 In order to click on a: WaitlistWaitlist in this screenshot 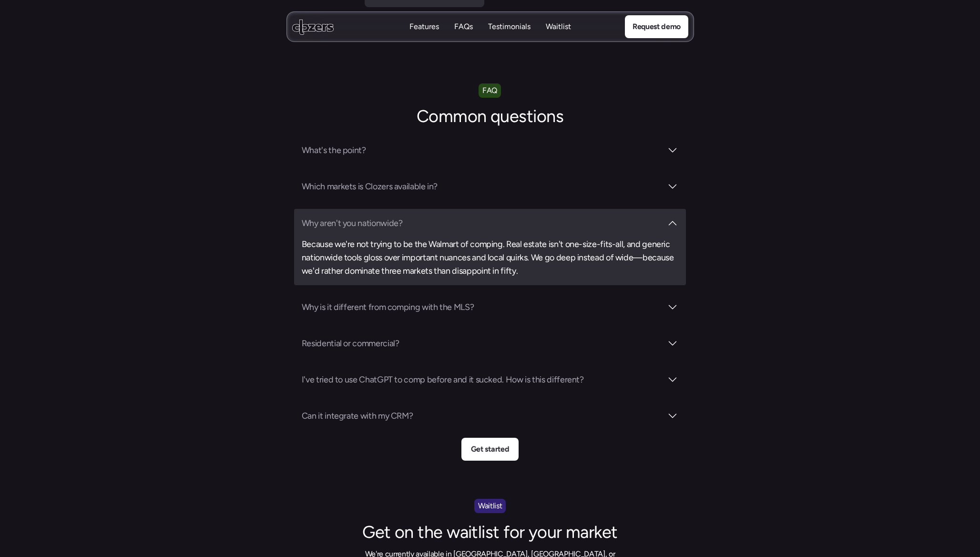, I will do `click(558, 26)`.